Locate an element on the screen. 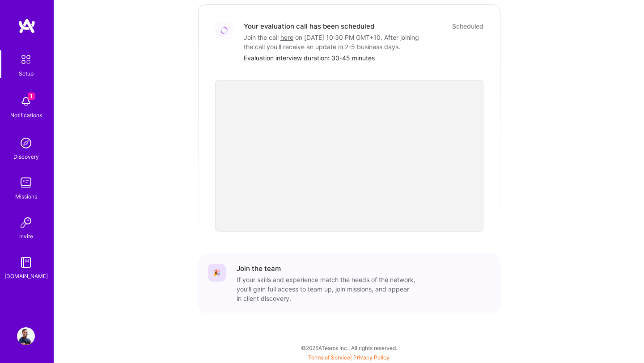  img: logo is located at coordinates (27, 26).